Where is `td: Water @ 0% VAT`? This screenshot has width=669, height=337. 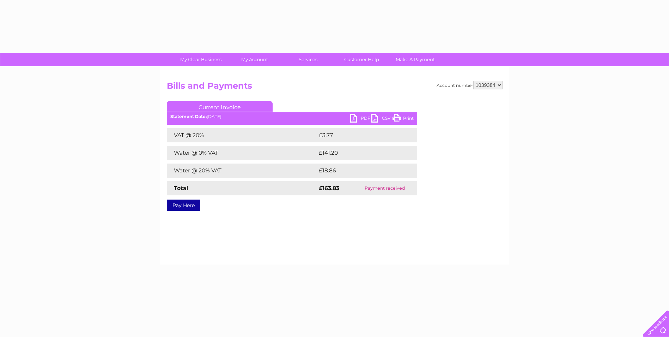 td: Water @ 0% VAT is located at coordinates (242, 153).